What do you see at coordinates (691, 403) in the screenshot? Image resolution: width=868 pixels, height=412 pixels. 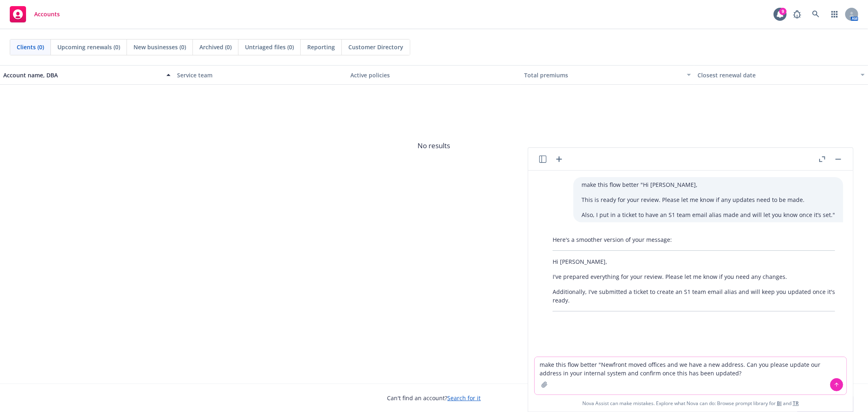 I see `span: Nova Assist can make mistakes. Explore what Nova can do: Browse prompt library for and` at bounding box center [691, 403].